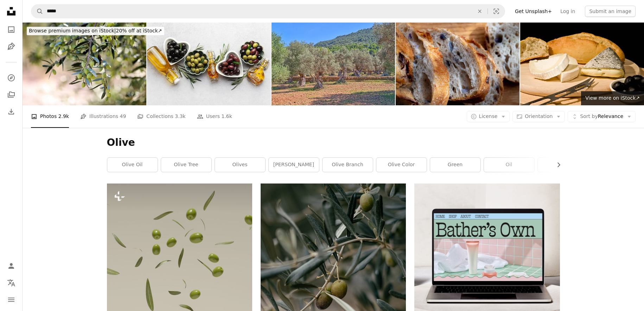 Image resolution: width=644 pixels, height=311 pixels. What do you see at coordinates (458, 64) in the screenshot?
I see `img: artisan olive baguette, sliced` at bounding box center [458, 64].